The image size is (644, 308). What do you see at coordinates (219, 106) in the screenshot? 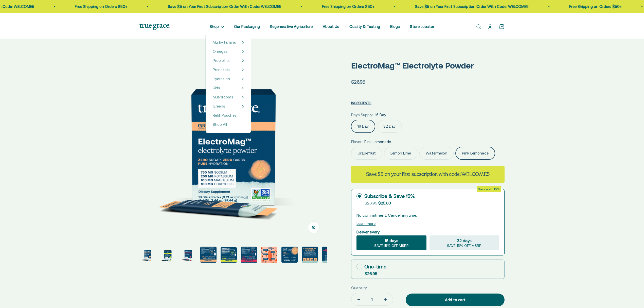
I see `a: Greens` at bounding box center [219, 106].